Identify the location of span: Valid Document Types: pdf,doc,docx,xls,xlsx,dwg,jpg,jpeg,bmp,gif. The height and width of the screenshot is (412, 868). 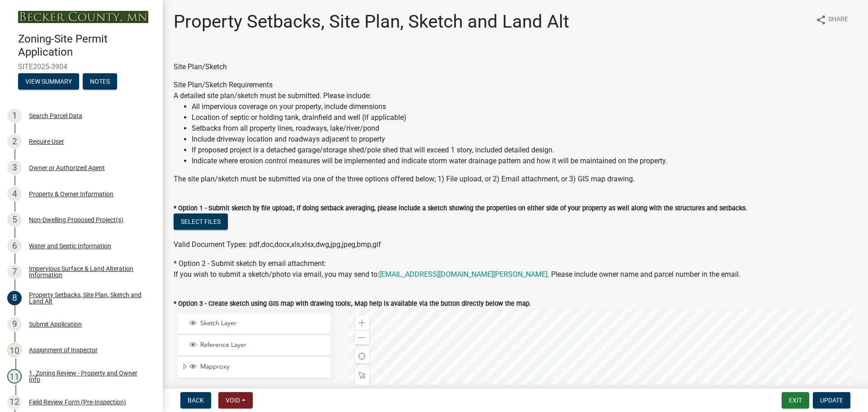
(277, 245).